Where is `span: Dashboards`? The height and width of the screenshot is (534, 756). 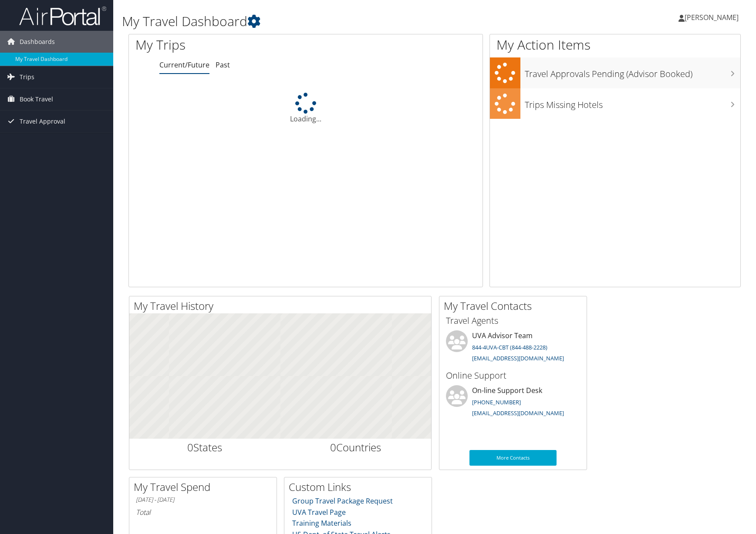
span: Dashboards is located at coordinates (37, 42).